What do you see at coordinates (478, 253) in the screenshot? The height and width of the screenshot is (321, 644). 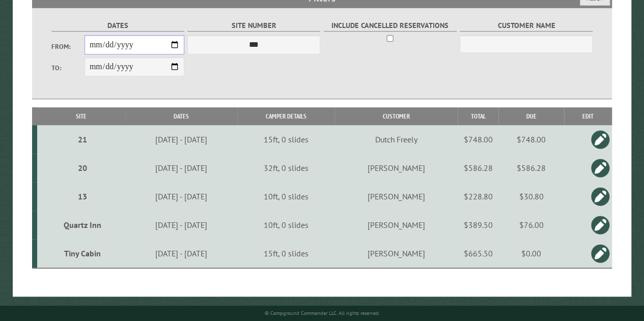 I see `td: $665.50` at bounding box center [478, 253].